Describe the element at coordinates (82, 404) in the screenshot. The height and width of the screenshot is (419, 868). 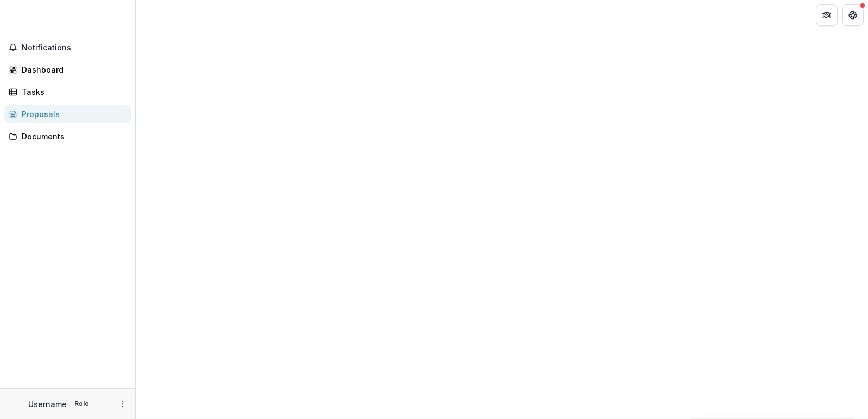
I see `p: Role` at that location.